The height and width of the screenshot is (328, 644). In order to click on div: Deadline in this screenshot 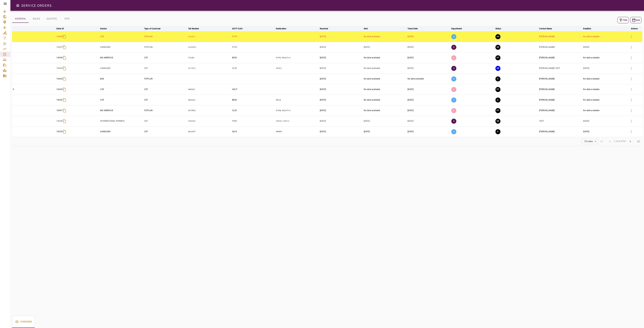, I will do `click(587, 28)`.